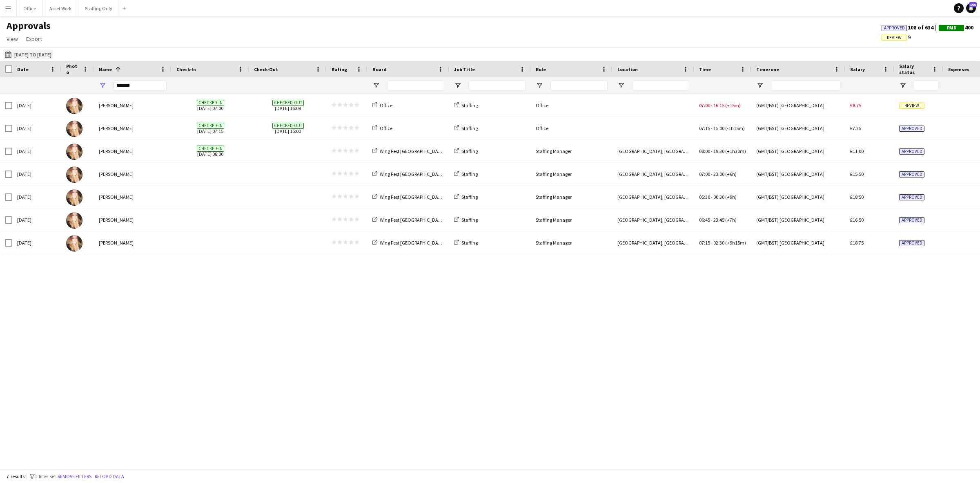 This screenshot has height=483, width=980. What do you see at coordinates (34, 39) in the screenshot?
I see `a: Export` at bounding box center [34, 39].